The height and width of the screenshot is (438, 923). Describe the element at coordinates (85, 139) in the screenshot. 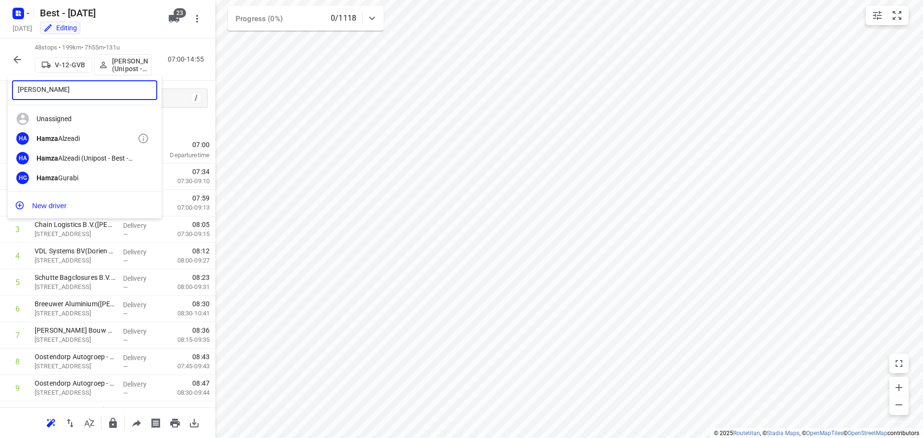

I see `div: HAHamzaAlzeadi` at that location.